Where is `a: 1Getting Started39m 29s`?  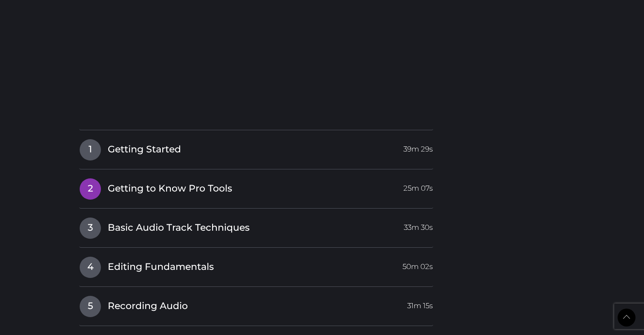 a: 1Getting Started39m 29s is located at coordinates (256, 148).